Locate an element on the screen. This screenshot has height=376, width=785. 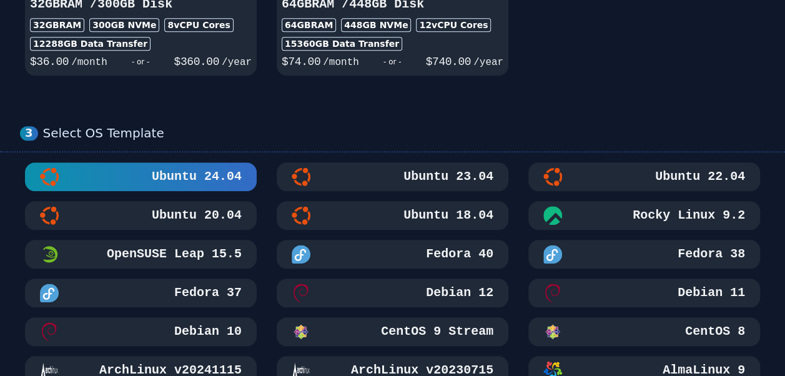
h3: Rocky Linux 9.2 is located at coordinates (688, 216).